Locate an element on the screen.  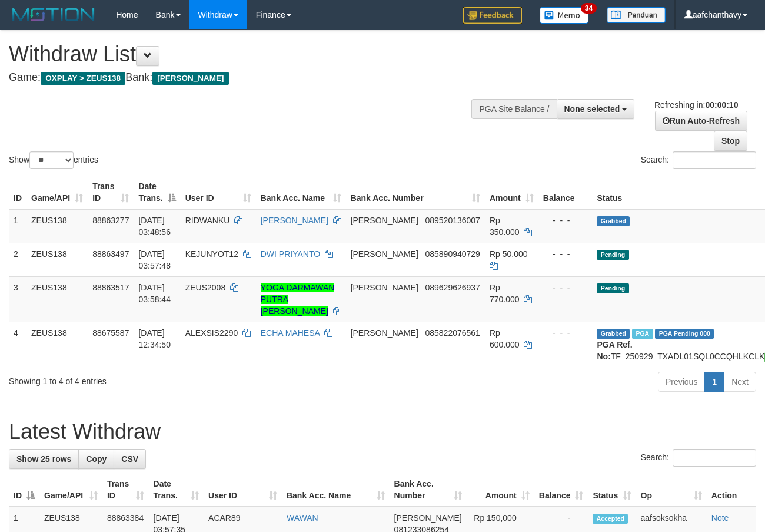
span: PGA Pending is located at coordinates (685, 333).